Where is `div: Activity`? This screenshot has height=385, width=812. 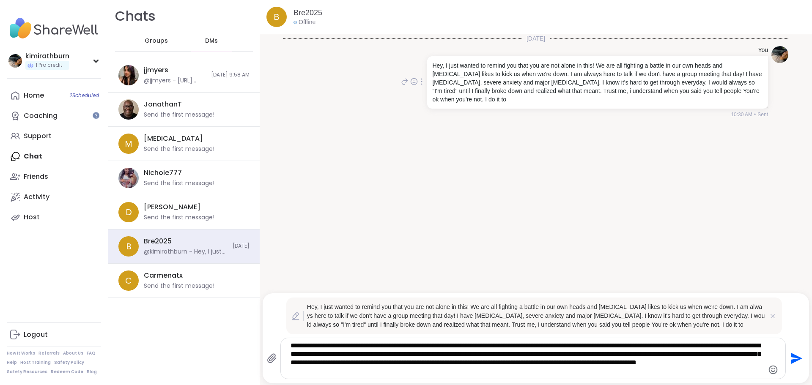
div: Activity is located at coordinates (36, 197).